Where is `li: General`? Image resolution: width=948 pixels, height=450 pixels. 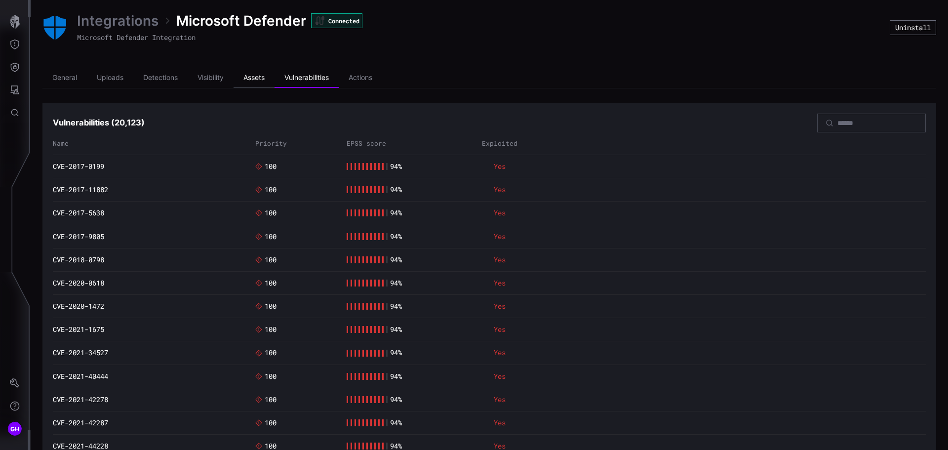
li: General is located at coordinates (65, 78).